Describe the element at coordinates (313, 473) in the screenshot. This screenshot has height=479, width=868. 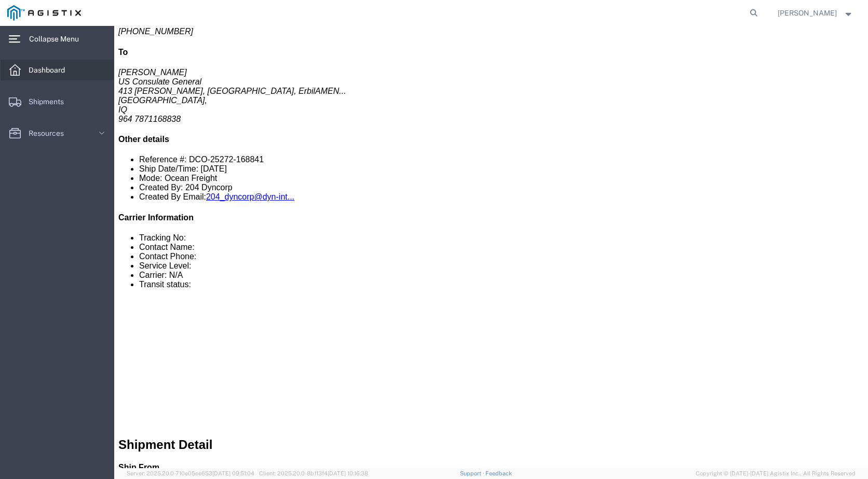
I see `span: Client: 2025.20.0-8b113f4` at that location.